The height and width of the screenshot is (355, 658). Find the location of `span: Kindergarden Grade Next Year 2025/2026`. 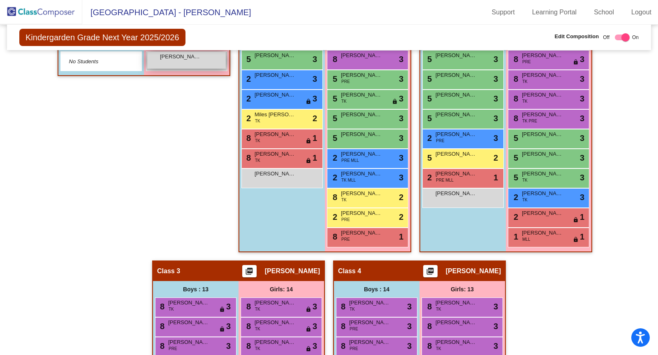

span: Kindergarden Grade Next Year 2025/2026 is located at coordinates (102, 37).